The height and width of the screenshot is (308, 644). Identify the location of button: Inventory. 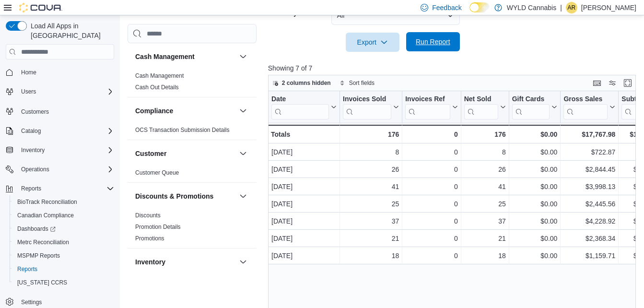
(33, 150).